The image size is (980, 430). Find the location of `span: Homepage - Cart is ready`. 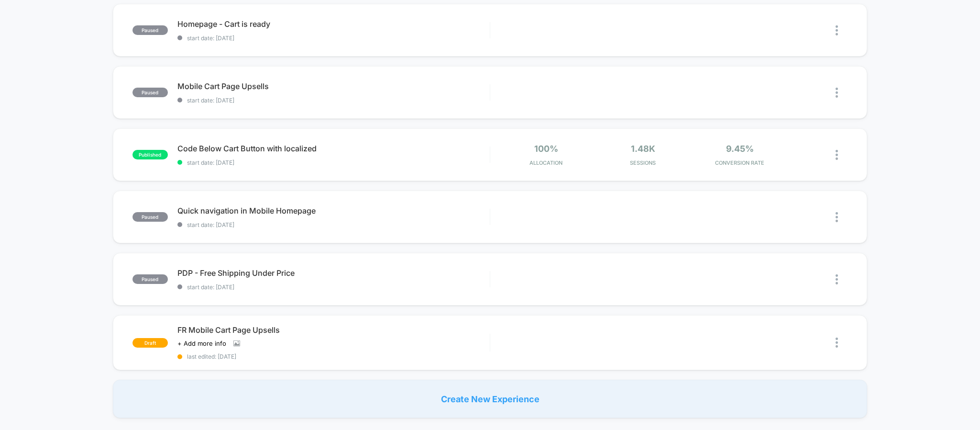

span: Homepage - Cart is ready is located at coordinates (334, 24).